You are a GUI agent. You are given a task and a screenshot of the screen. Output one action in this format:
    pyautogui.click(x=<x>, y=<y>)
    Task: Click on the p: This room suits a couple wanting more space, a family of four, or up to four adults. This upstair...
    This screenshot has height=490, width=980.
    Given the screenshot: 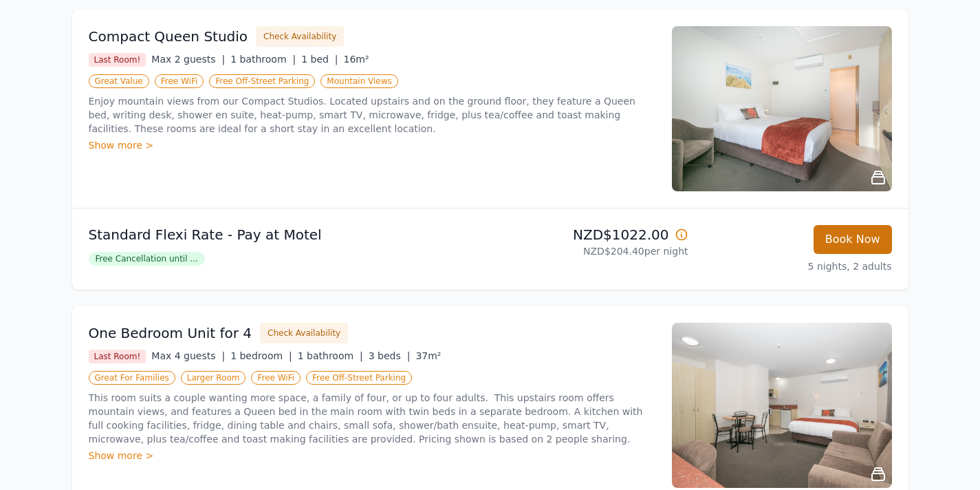 What is the action you would take?
    pyautogui.click(x=372, y=418)
    